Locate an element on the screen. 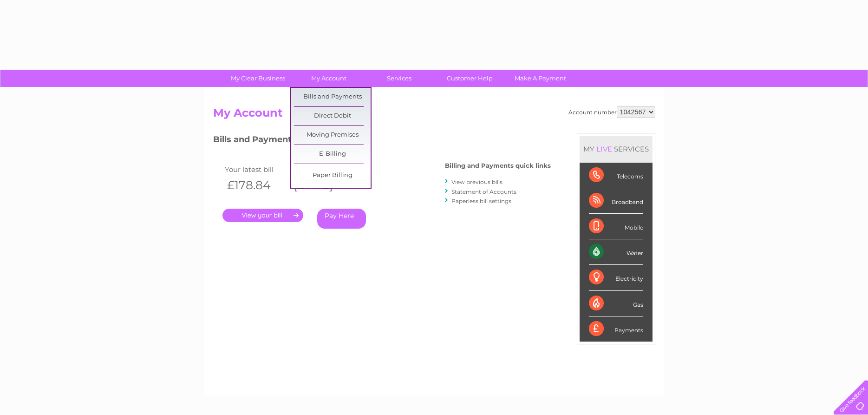  div: Mobile is located at coordinates (616, 226).